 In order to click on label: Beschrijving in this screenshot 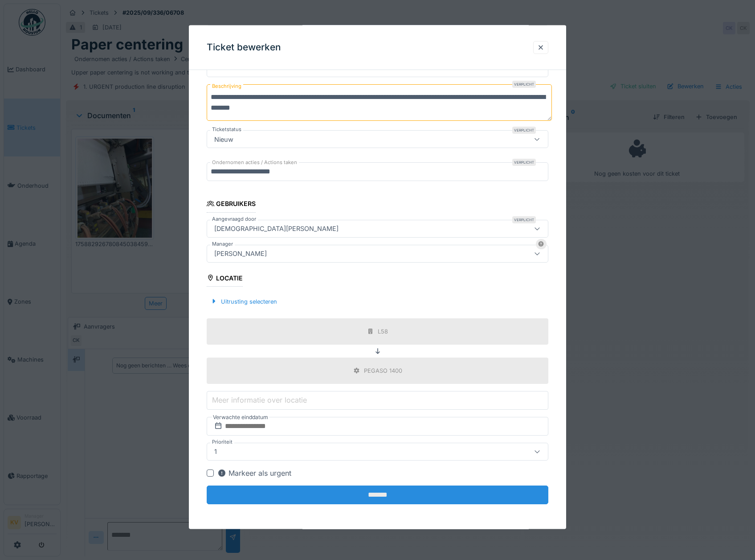, I will do `click(227, 86)`.